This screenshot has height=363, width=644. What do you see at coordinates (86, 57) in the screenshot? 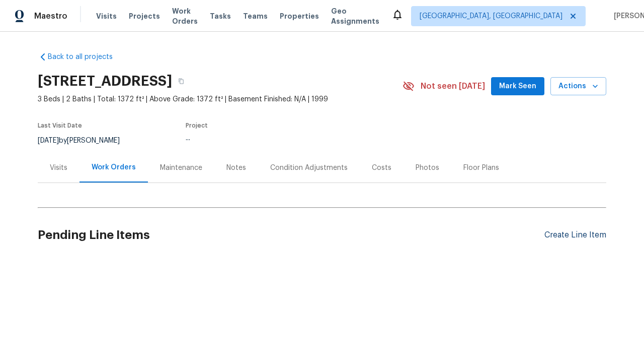
I see `a: Back to all projects` at bounding box center [86, 57].